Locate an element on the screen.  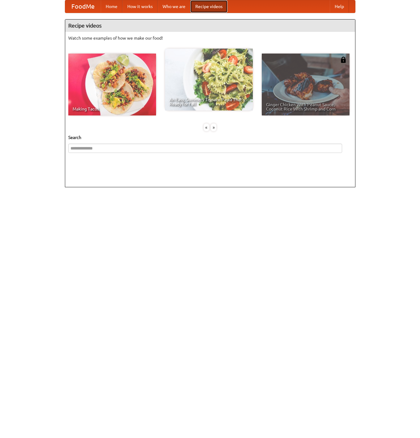
h4: Recipe videos is located at coordinates (210, 26).